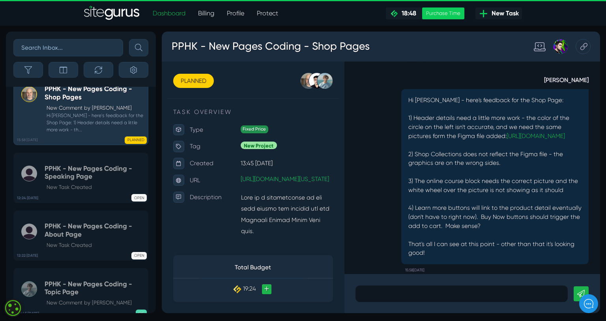 The height and width of the screenshot is (321, 606). What do you see at coordinates (70, 93) in the screenshot?
I see `h2: Recent conversations` at bounding box center [70, 93].